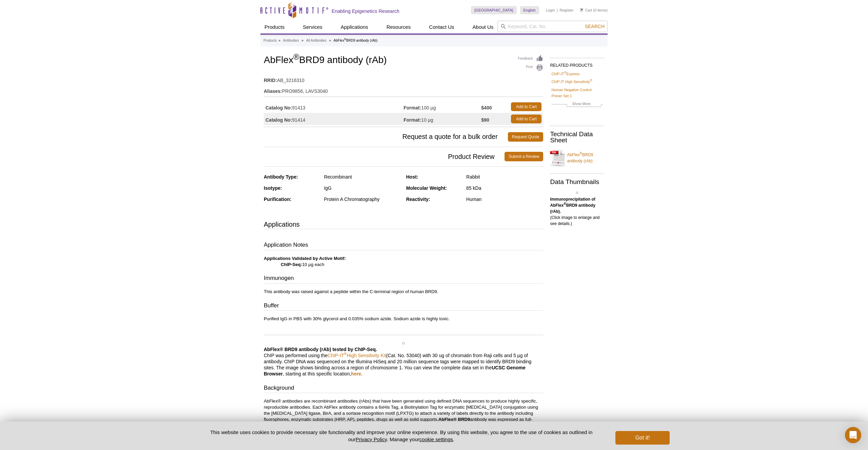  Describe the element at coordinates (273, 188) in the screenshot. I see `strong: Isotype:` at that location.